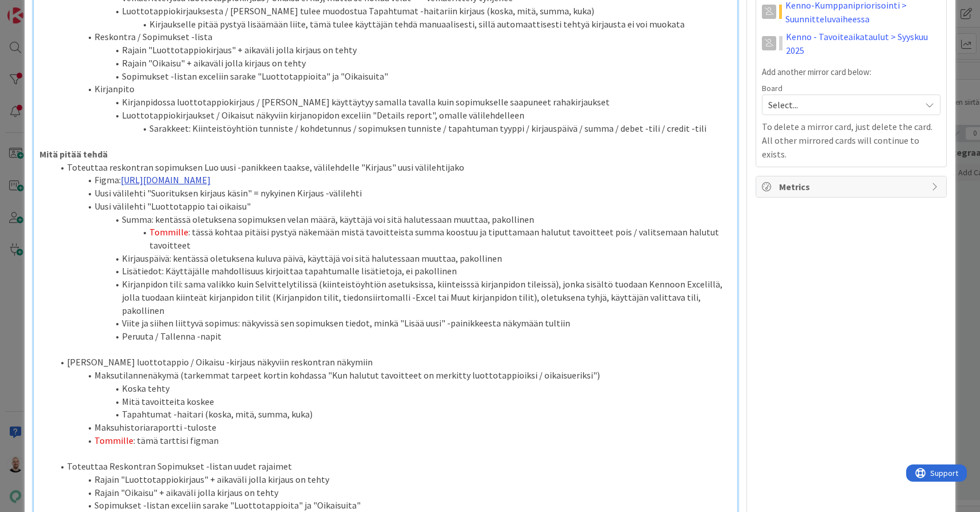 Image resolution: width=980 pixels, height=512 pixels. What do you see at coordinates (851, 72) in the screenshot?
I see `p: Add another mirror card below:` at bounding box center [851, 72].